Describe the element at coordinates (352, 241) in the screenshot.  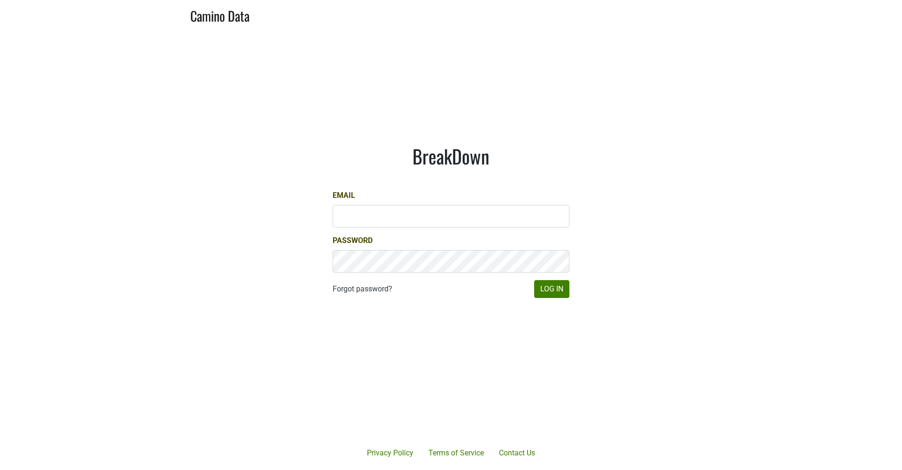
I see `label: Password` at that location.